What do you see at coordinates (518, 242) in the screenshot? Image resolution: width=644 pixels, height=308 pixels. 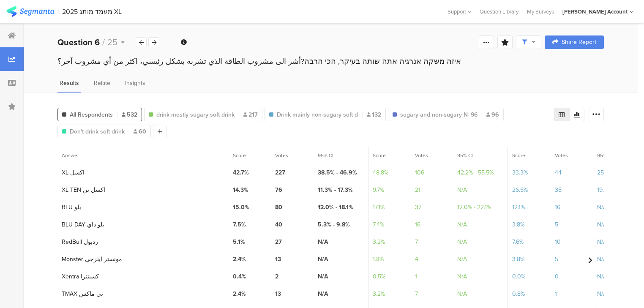 I see `span: 7.6%` at bounding box center [518, 242].